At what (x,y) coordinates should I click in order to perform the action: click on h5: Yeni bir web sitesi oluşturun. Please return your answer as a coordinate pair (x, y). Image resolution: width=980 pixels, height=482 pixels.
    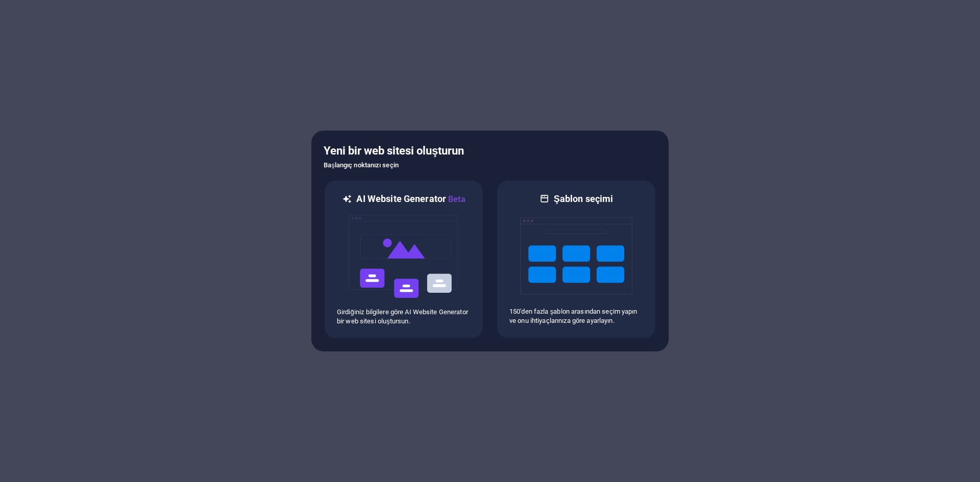
    Looking at the image, I should click on (490, 151).